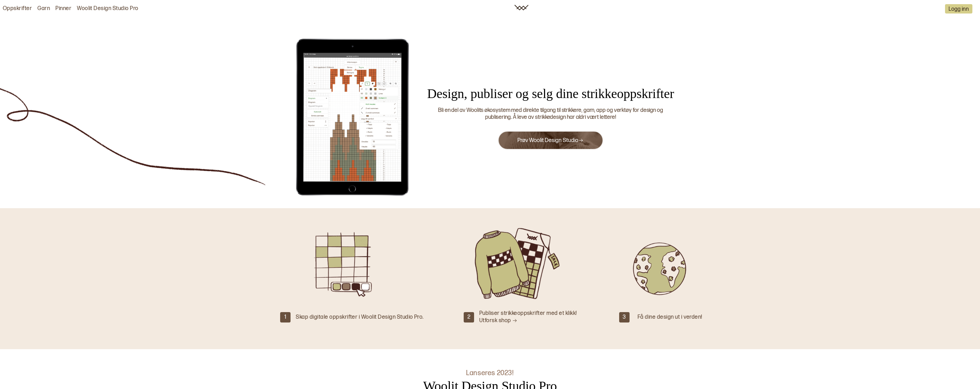 This screenshot has height=389, width=980. I want to click on a: Pinner, so click(63, 9).